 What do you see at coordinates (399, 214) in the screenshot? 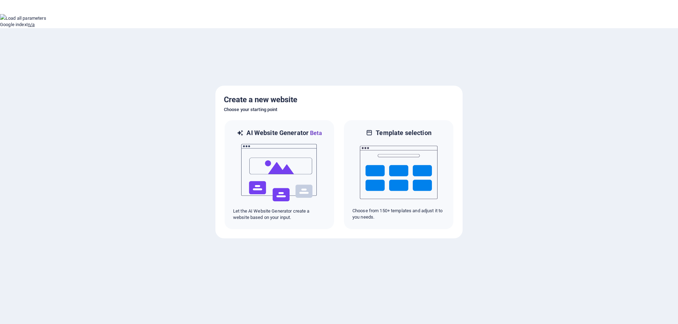
I see `p: Choose from 150+ templates and adjust it to you needs.` at bounding box center [399, 214].